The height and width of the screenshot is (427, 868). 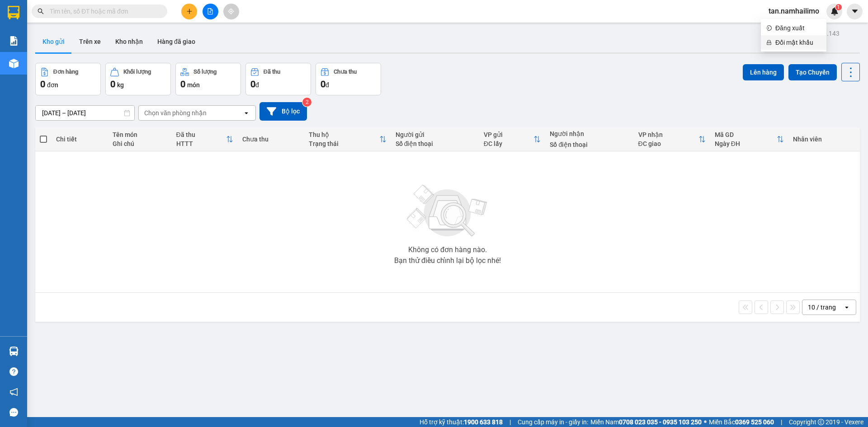 I want to click on div: Tên món, so click(x=140, y=135).